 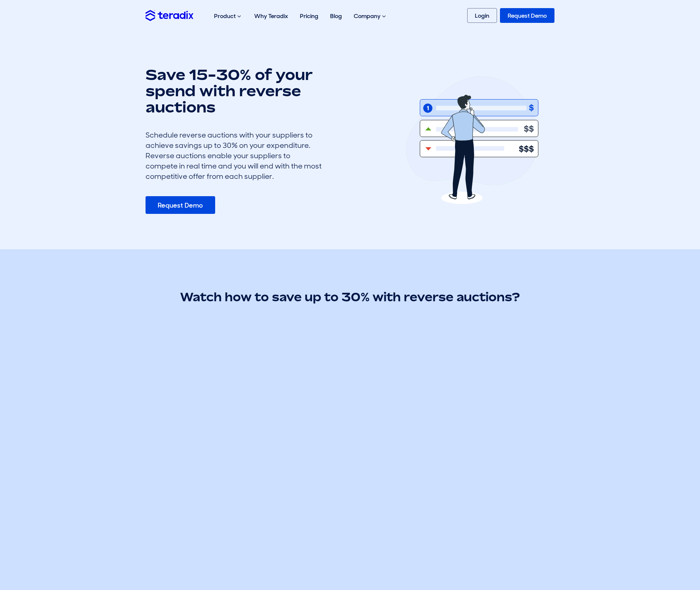 What do you see at coordinates (234, 156) in the screenshot?
I see `div: Schedule reverse auctions with your suppliers to achieve savings up to 30% on your expenditure. R...` at bounding box center [234, 156].